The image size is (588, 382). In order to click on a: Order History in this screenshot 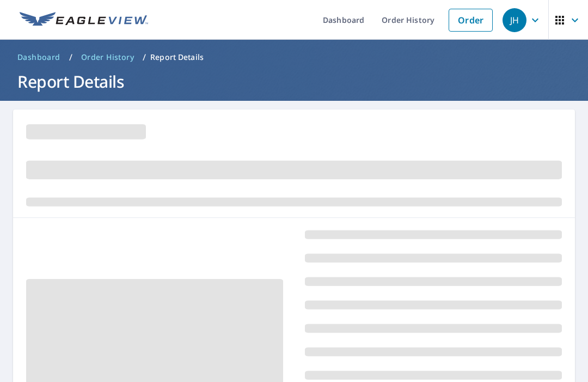, I will do `click(107, 57)`.